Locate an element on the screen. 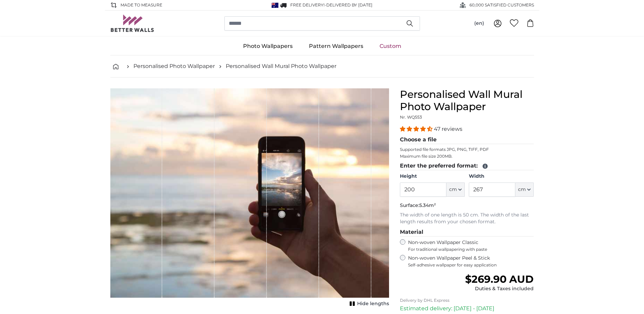 This screenshot has width=644, height=314. span: 47 reviews is located at coordinates (448, 129).